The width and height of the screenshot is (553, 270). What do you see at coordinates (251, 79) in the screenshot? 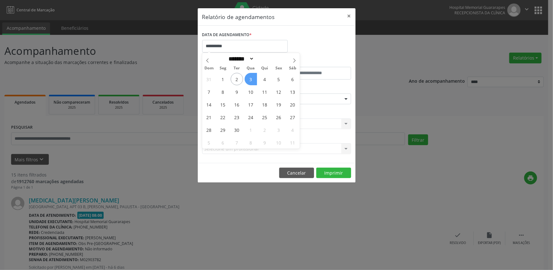
I see `span: Setembro 3, 2025` at bounding box center [251, 79].